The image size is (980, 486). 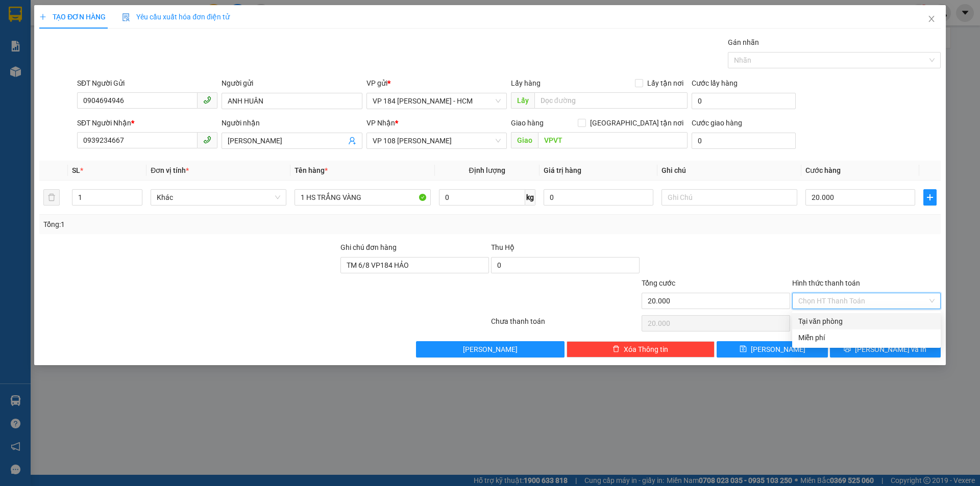 What do you see at coordinates (823, 171) in the screenshot?
I see `span: Cước hàng` at bounding box center [823, 171].